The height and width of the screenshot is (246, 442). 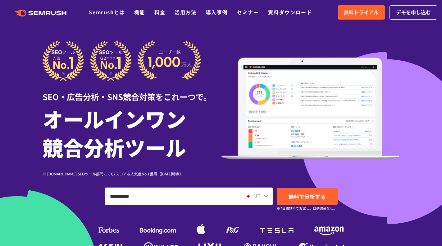 I want to click on a: Semrushとは, so click(x=107, y=12).